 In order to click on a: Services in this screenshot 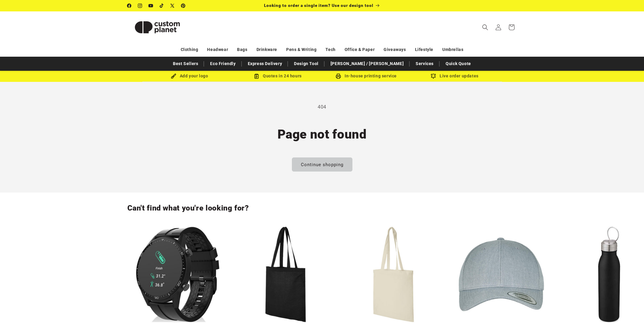, I will do `click(425, 64)`.